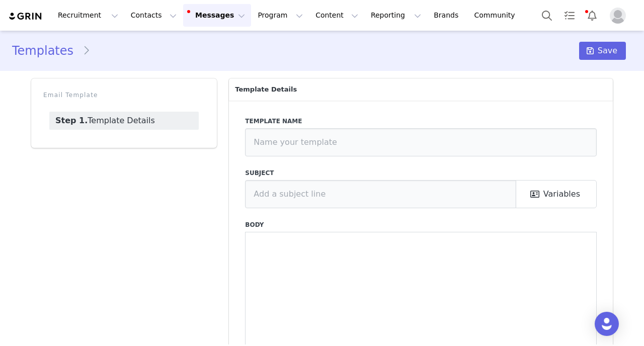  What do you see at coordinates (71, 120) in the screenshot?
I see `strong: Step 1.` at bounding box center [71, 120].